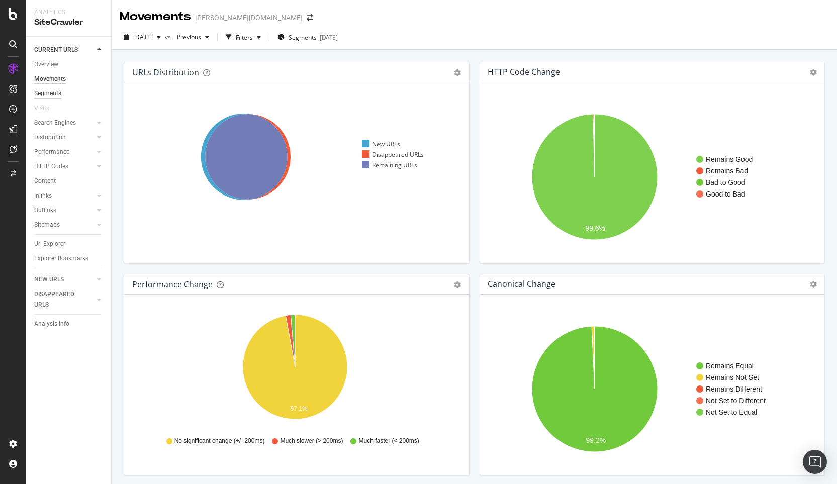 The width and height of the screenshot is (837, 484). I want to click on div: Content, so click(45, 181).